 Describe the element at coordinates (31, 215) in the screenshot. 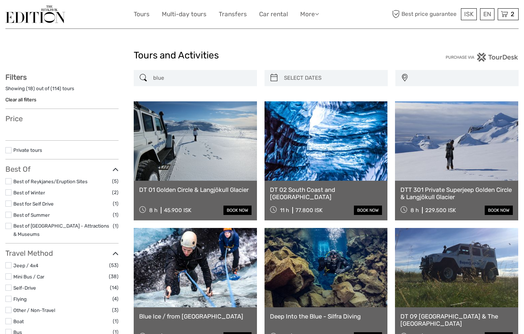

I see `a: Best of Summer` at that location.